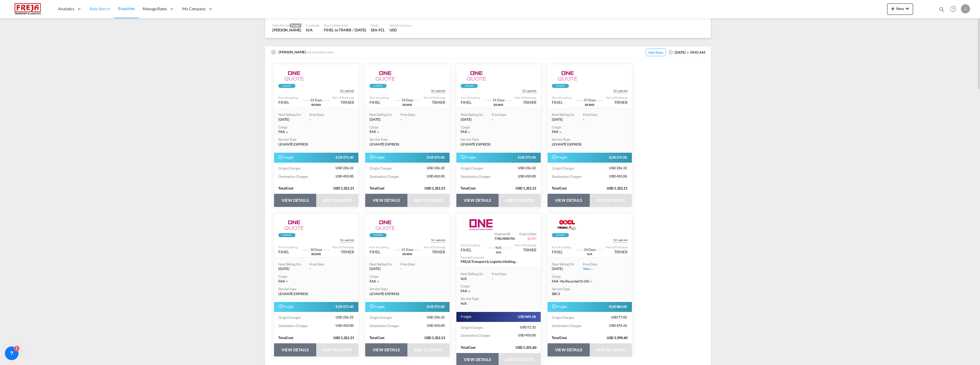  I want to click on span: USD 77.02, so click(619, 317).